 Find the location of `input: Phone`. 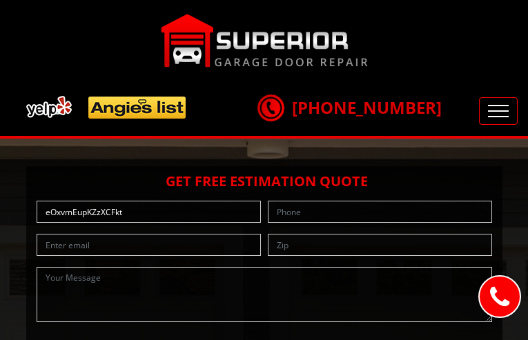

input: Phone is located at coordinates (380, 212).